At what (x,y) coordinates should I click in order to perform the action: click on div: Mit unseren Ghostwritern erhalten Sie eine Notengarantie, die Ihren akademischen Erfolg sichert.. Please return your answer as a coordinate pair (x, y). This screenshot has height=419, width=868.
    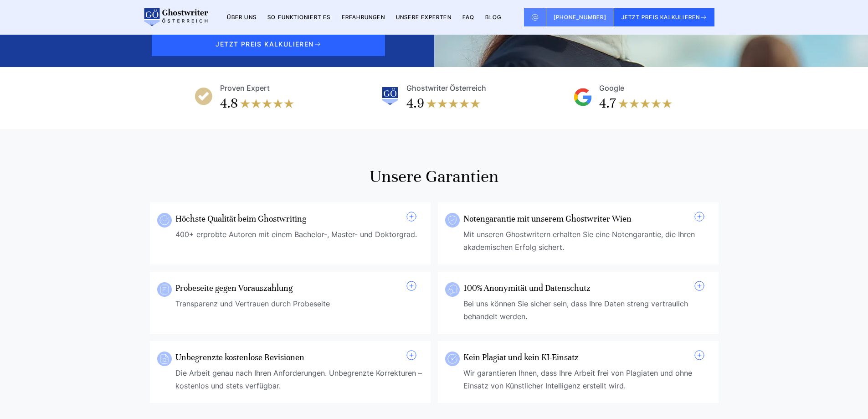
    Looking at the image, I should click on (588, 241).